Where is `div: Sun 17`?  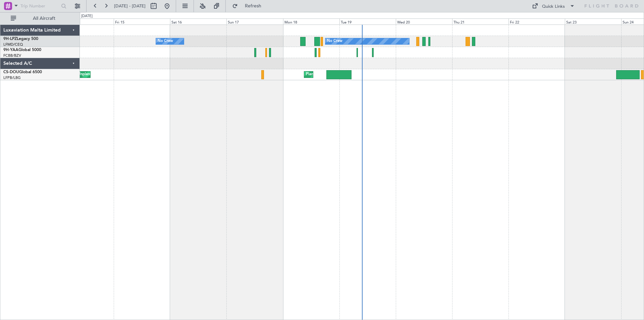 div: Sun 17 is located at coordinates (255, 21).